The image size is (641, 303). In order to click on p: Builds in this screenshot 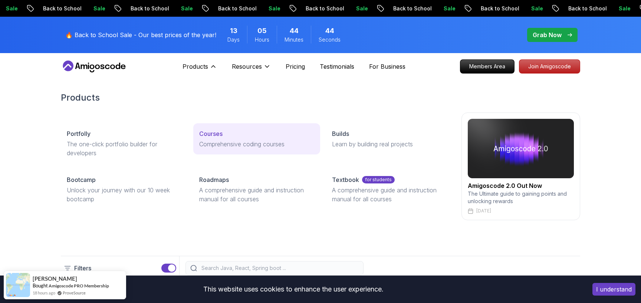, I will do `click(340, 134)`.